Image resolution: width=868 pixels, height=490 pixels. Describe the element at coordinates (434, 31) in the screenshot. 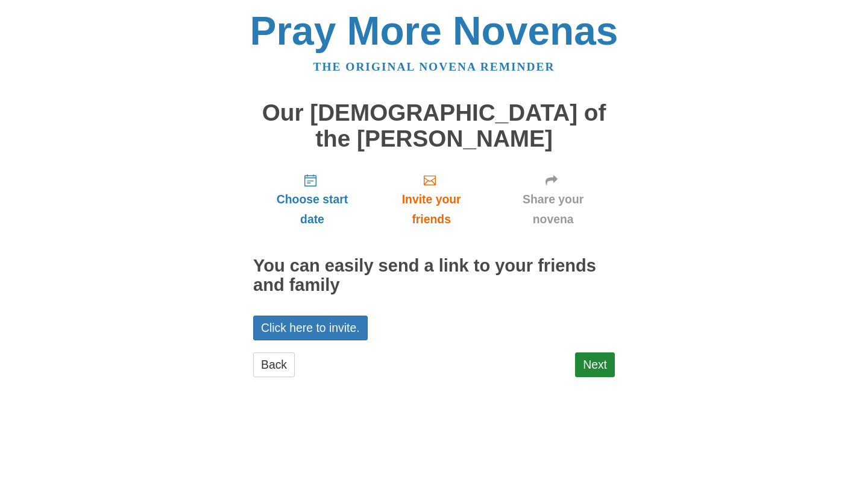

I see `a: Pray More Novenas` at that location.